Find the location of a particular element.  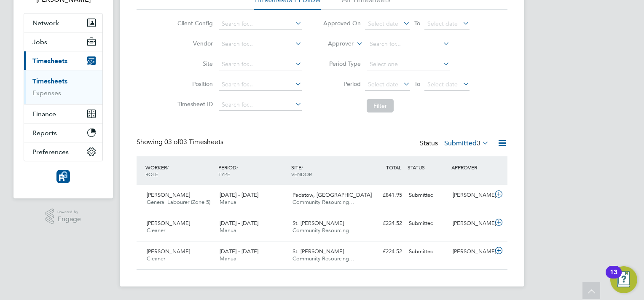

span: ROLE is located at coordinates (152, 174).